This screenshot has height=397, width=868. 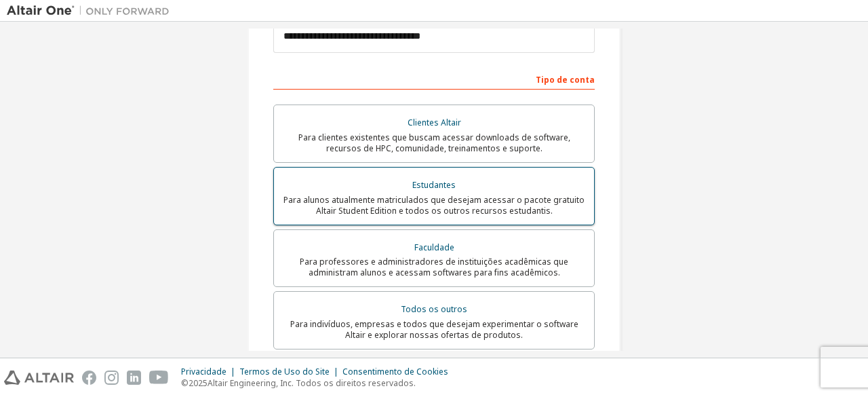 What do you see at coordinates (434, 329) in the screenshot?
I see `font: Para indivíduos, empresas e todos que desejam experimentar o software Altair e explorar nossas of...` at bounding box center [434, 329].